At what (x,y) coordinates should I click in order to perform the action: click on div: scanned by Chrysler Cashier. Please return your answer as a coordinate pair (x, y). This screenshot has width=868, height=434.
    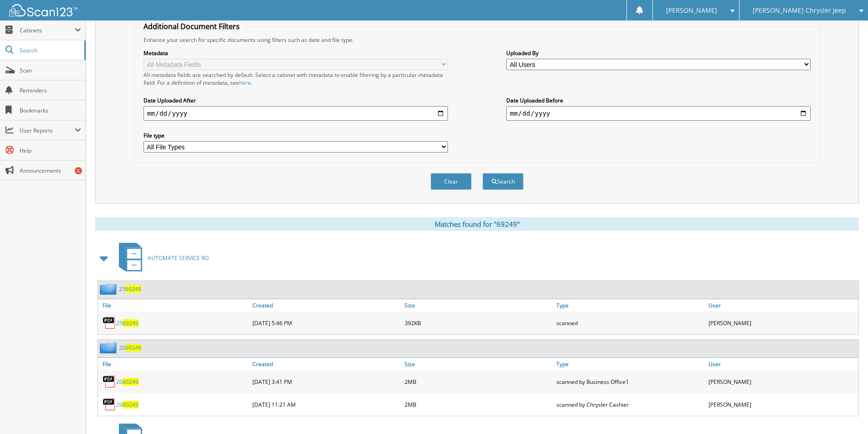
    Looking at the image, I should click on (630, 404).